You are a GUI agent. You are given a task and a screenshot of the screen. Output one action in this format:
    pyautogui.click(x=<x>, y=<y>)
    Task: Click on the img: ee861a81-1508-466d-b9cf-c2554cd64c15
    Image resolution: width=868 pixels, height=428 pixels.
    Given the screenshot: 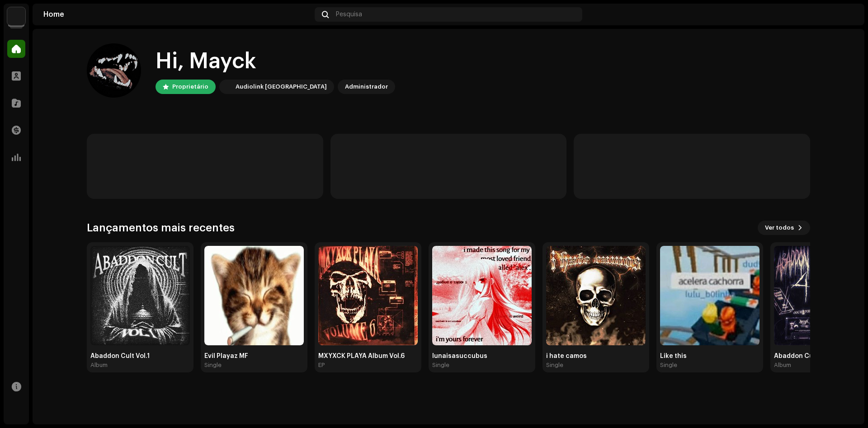 What is the action you would take?
    pyautogui.click(x=140, y=296)
    